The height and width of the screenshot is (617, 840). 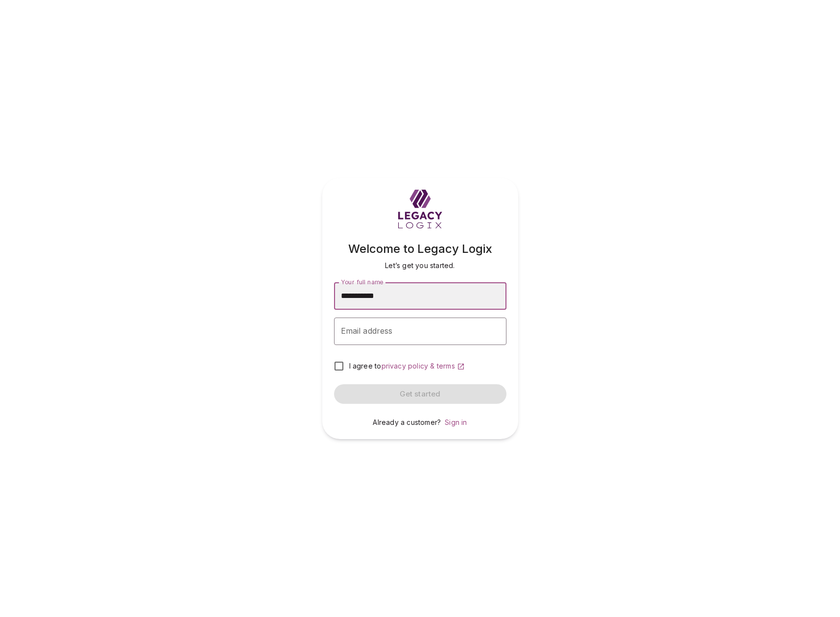 I want to click on span: privacy policy & terms, so click(x=418, y=365).